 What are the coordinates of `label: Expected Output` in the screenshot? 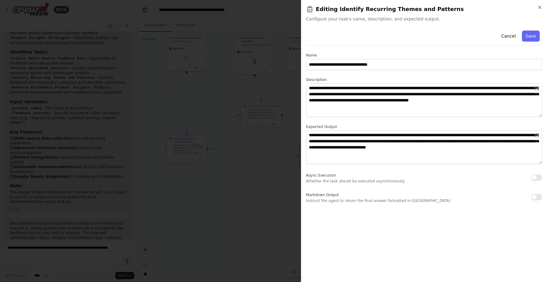 It's located at (424, 127).